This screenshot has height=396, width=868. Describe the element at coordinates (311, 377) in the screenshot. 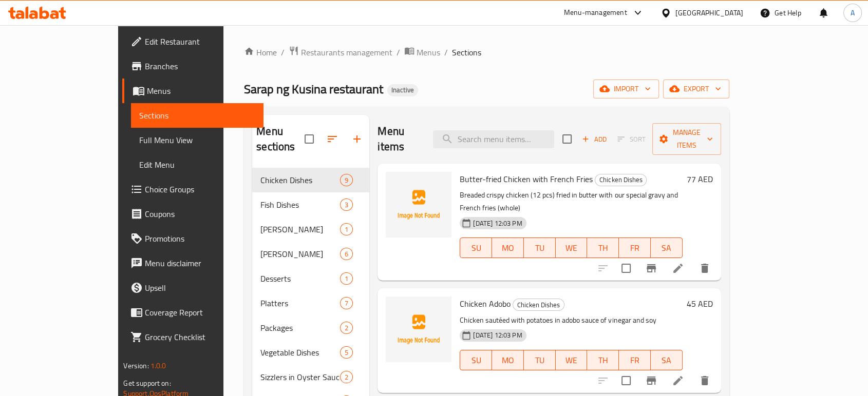

I see `div: Sizzlers in Oyster Sauce2` at that location.